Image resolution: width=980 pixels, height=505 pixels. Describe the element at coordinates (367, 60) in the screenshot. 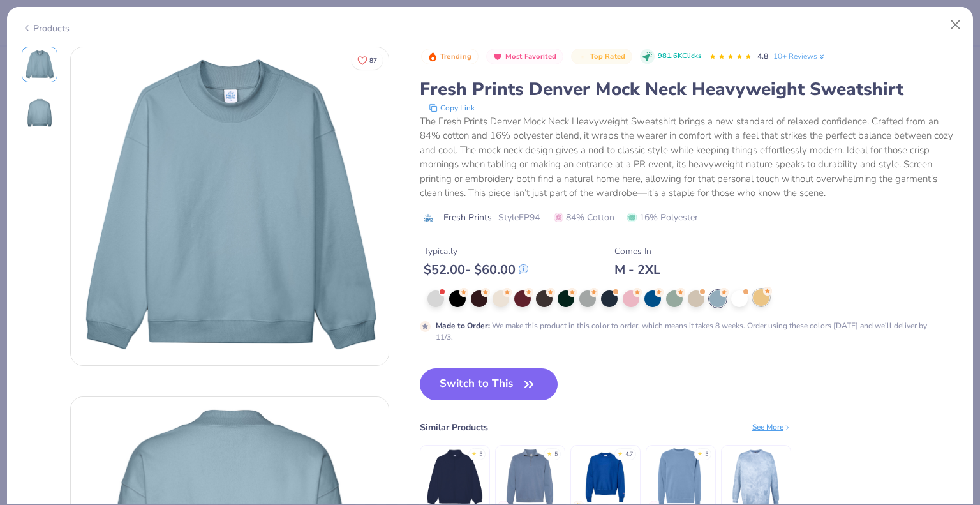

I see `button: Like` at that location.